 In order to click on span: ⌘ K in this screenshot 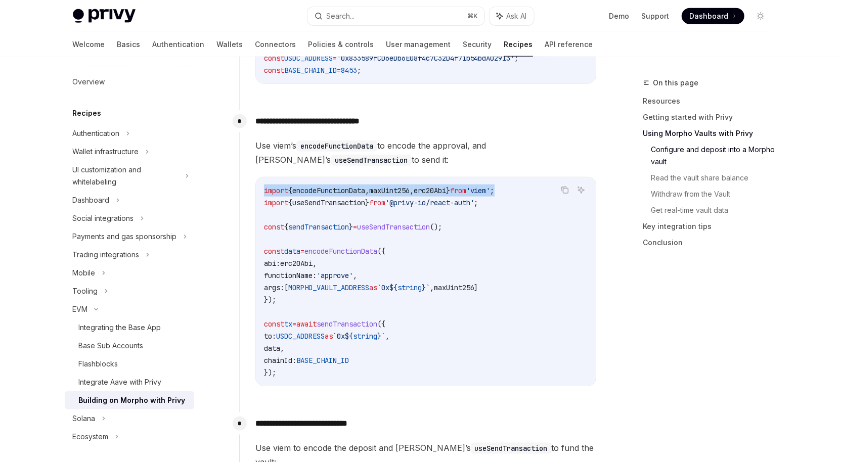, I will do `click(473, 16)`.